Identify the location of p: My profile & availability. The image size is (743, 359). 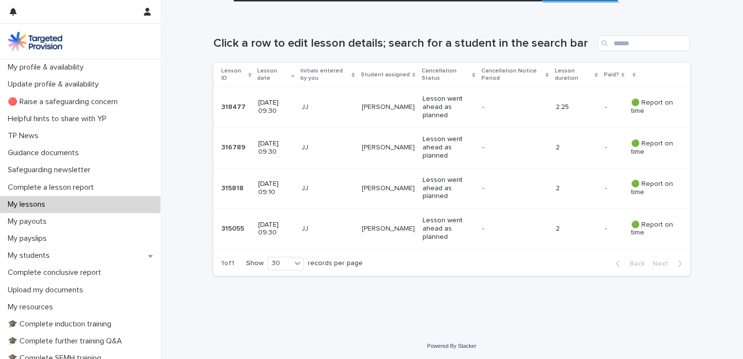
(48, 67).